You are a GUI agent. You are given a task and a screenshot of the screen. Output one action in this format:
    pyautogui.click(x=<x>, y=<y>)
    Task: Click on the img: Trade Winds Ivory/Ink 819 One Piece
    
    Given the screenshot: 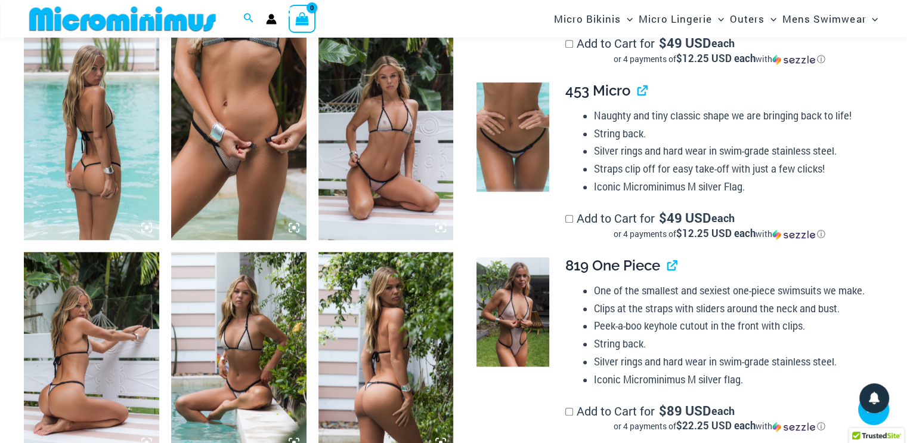 What is the action you would take?
    pyautogui.click(x=513, y=311)
    